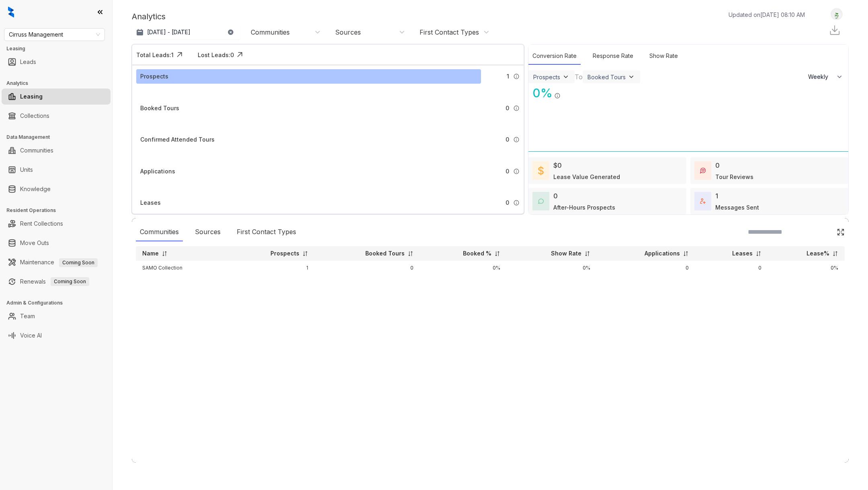 Image resolution: width=868 pixels, height=490 pixels. Describe the element at coordinates (59, 49) in the screenshot. I see `h3: Leasing` at that location.